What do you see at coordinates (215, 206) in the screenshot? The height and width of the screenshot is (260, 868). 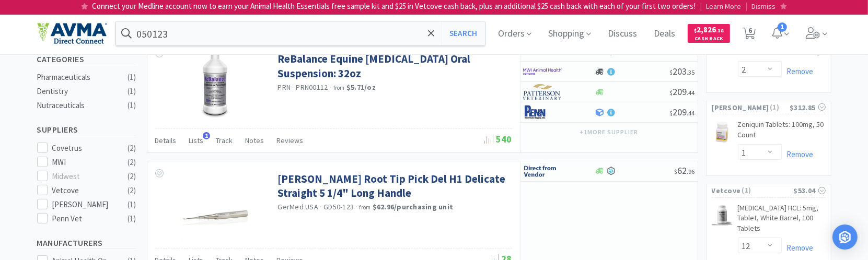 I see `img: 650cf596820f4d47a03843c04b5149ee_370185.jpg` at bounding box center [215, 206].